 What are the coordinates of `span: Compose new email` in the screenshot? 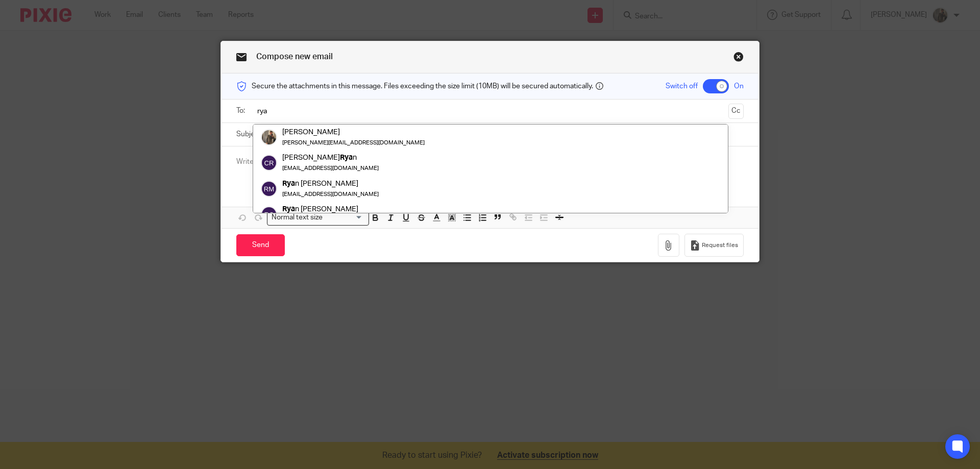 It's located at (294, 56).